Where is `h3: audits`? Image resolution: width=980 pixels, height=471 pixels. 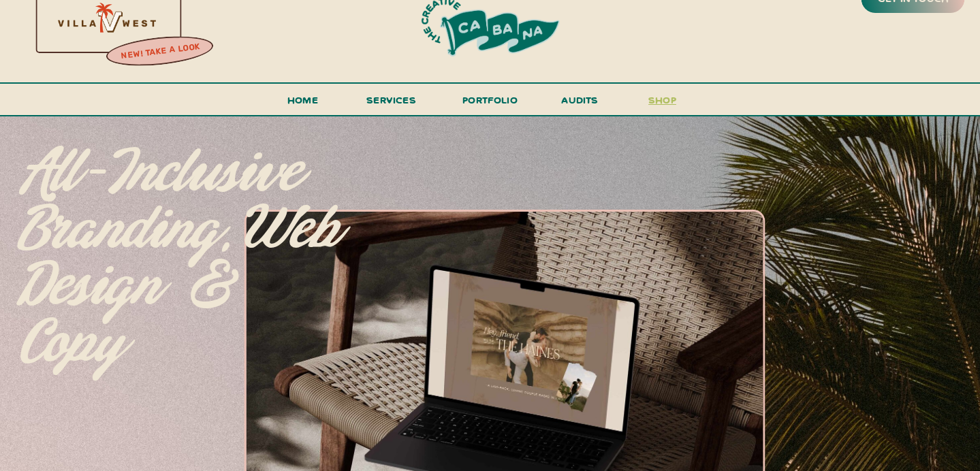 h3: audits is located at coordinates (580, 103).